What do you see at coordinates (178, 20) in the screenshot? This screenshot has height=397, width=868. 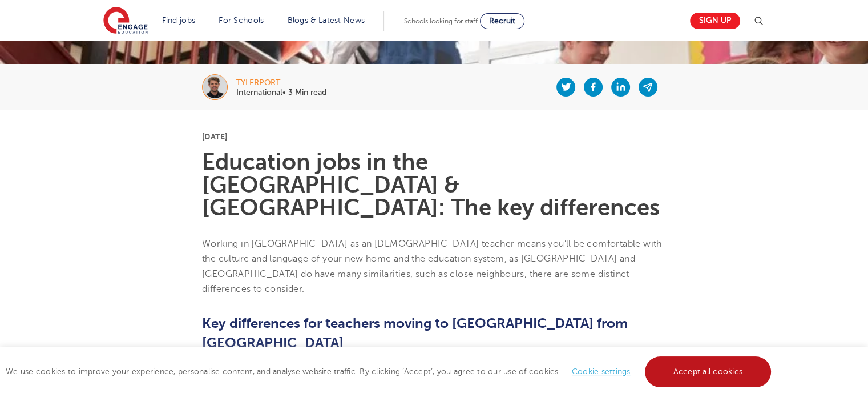 I see `a: Find jobs` at bounding box center [178, 20].